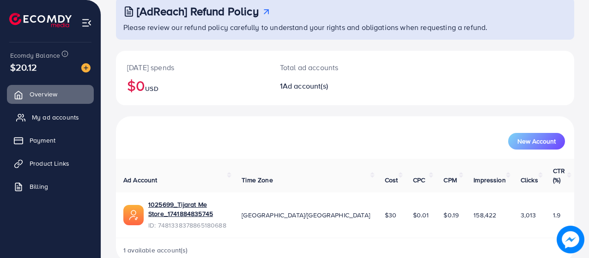  What do you see at coordinates (49, 164) in the screenshot?
I see `span: Product Links` at bounding box center [49, 164].